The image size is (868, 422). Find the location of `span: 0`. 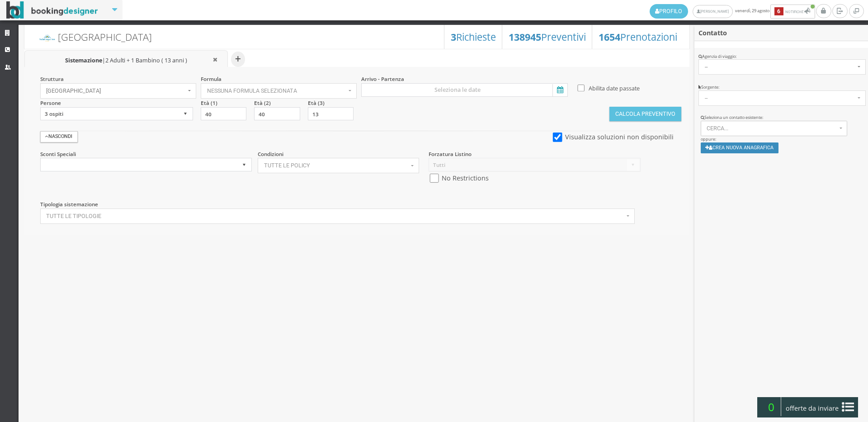

span: 0 is located at coordinates (771, 407).